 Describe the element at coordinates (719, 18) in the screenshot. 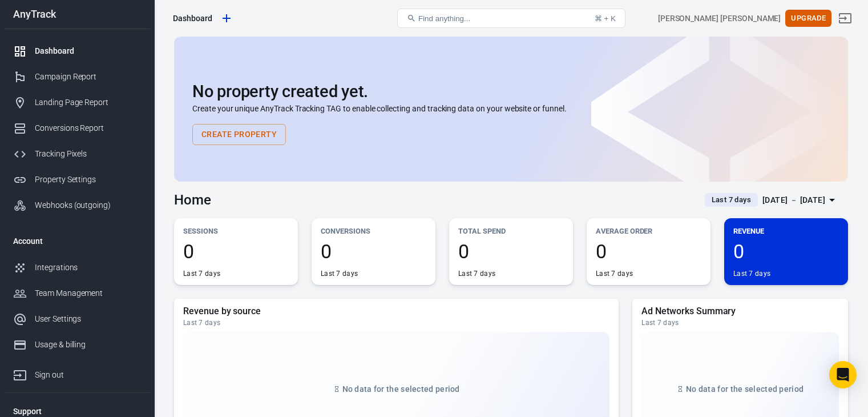

I see `div: Account id: IfBLYWAS` at that location.